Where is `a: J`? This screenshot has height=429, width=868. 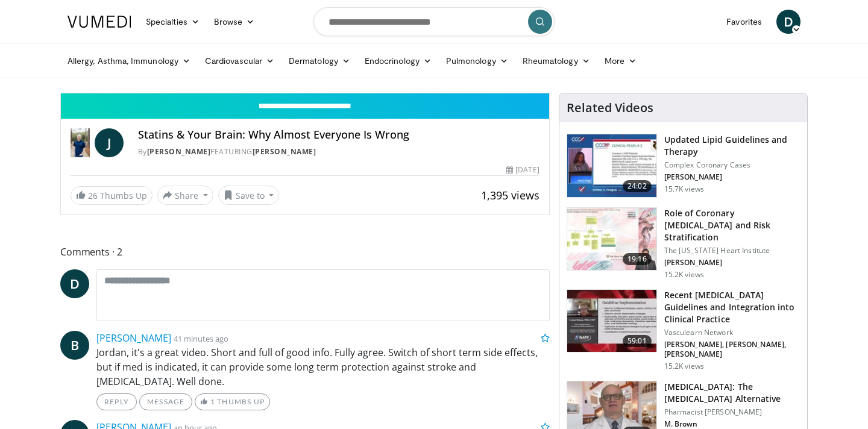 a: J is located at coordinates (109, 143).